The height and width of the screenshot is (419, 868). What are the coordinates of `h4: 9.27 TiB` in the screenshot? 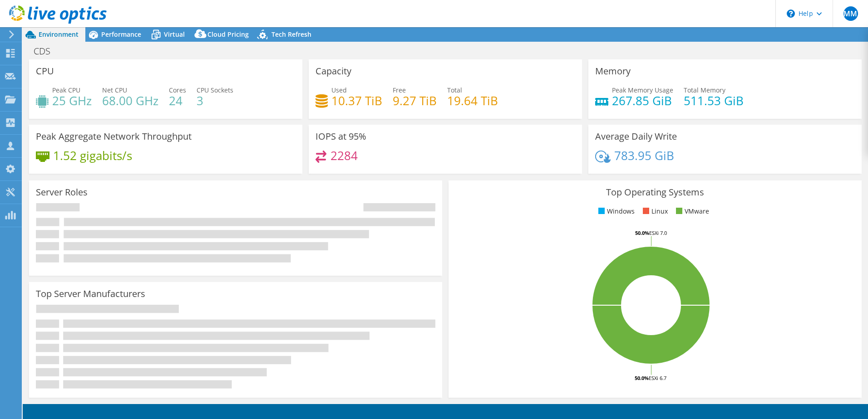 It's located at (415, 101).